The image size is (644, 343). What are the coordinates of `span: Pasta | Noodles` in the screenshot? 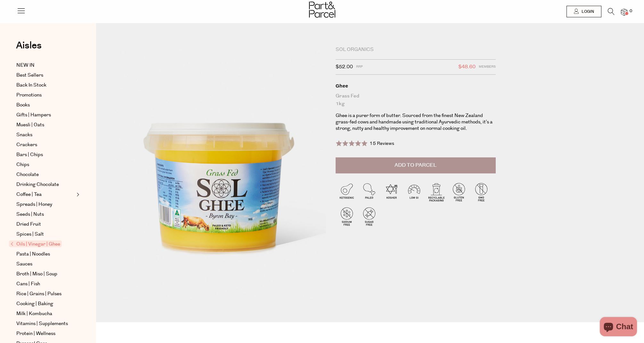 It's located at (33, 254).